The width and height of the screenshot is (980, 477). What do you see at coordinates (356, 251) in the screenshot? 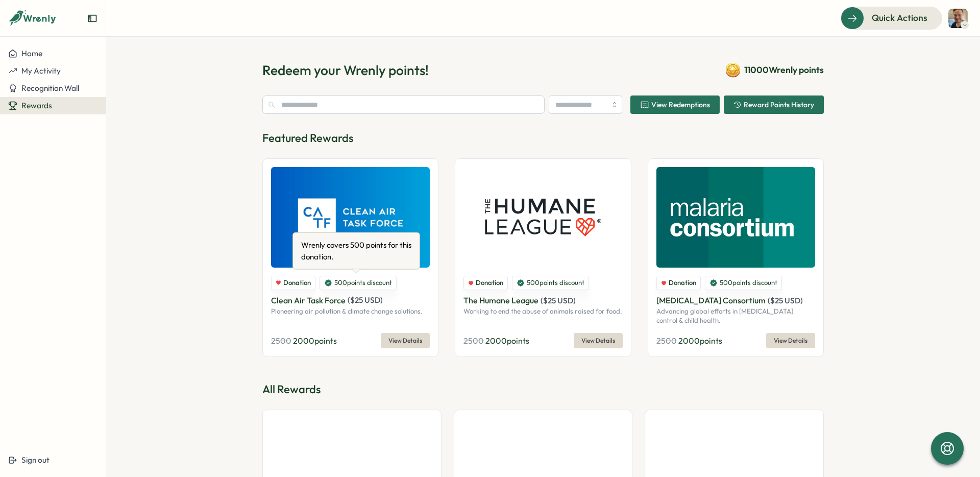
I see `div: Wrenly covers 500 points for this donation.` at bounding box center [356, 251].